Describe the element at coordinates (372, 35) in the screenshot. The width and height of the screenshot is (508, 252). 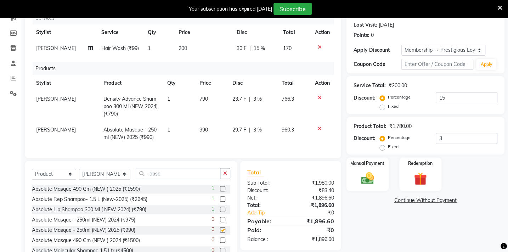
I see `div: 0` at that location.